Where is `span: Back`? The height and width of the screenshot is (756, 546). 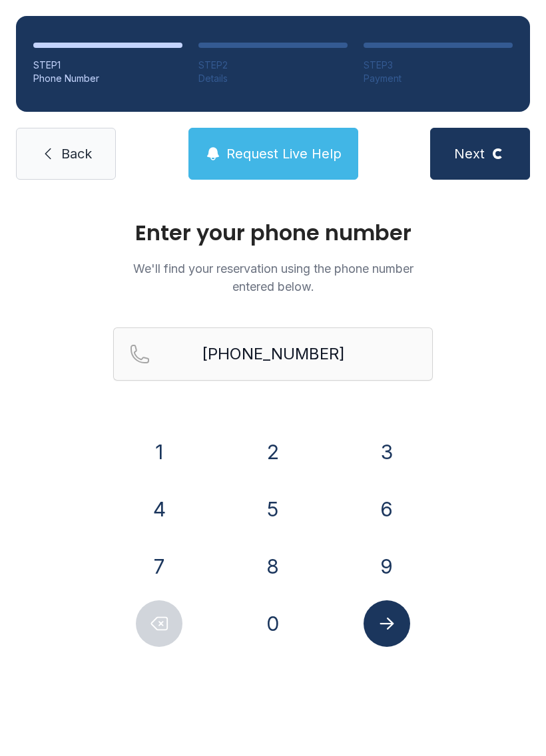 span: Back is located at coordinates (77, 154).